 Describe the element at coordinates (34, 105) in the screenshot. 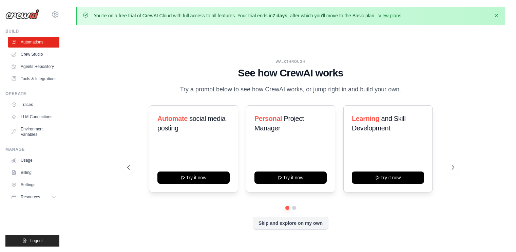

I see `a: Traces` at that location.